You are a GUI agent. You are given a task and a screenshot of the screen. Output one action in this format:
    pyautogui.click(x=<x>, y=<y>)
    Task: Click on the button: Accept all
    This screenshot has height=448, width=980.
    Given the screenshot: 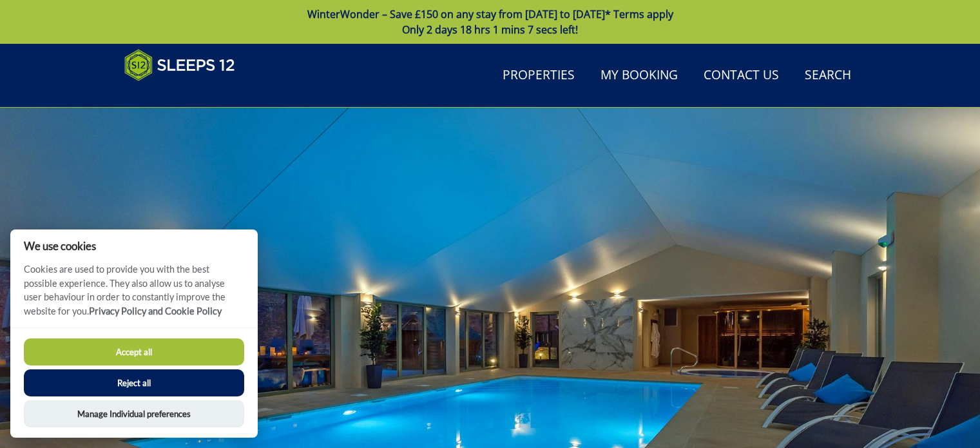 What is the action you would take?
    pyautogui.click(x=134, y=352)
    